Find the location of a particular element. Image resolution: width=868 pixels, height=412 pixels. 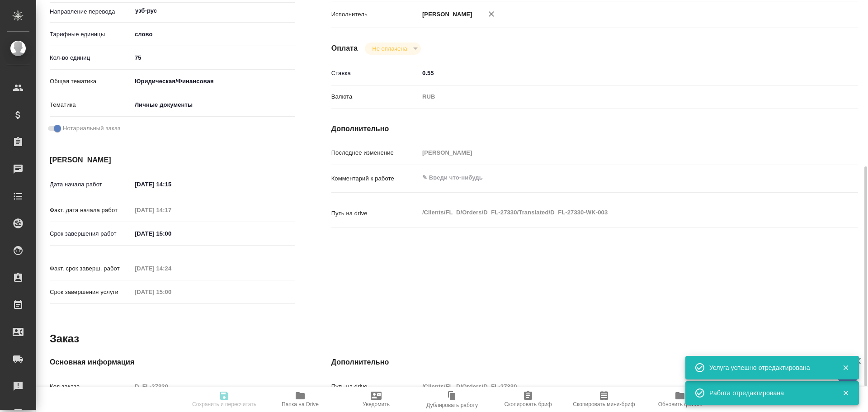

div: Услуга успешно отредактирована is located at coordinates (769, 368).